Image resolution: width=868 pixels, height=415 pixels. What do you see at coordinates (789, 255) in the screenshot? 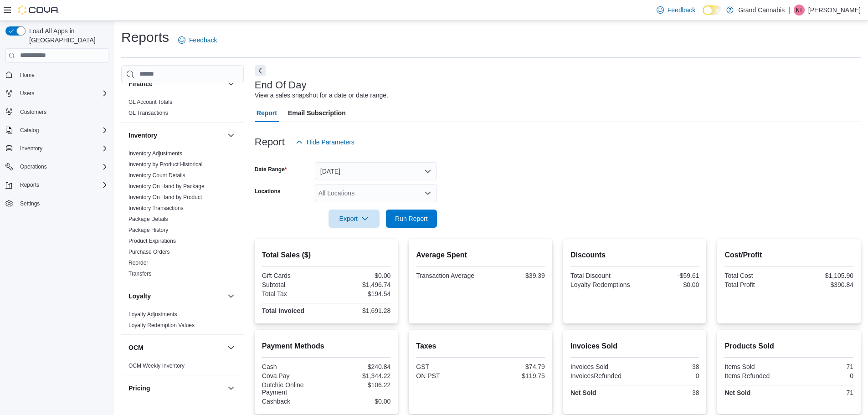
I see `h2: Cost/Profit` at bounding box center [789, 255].